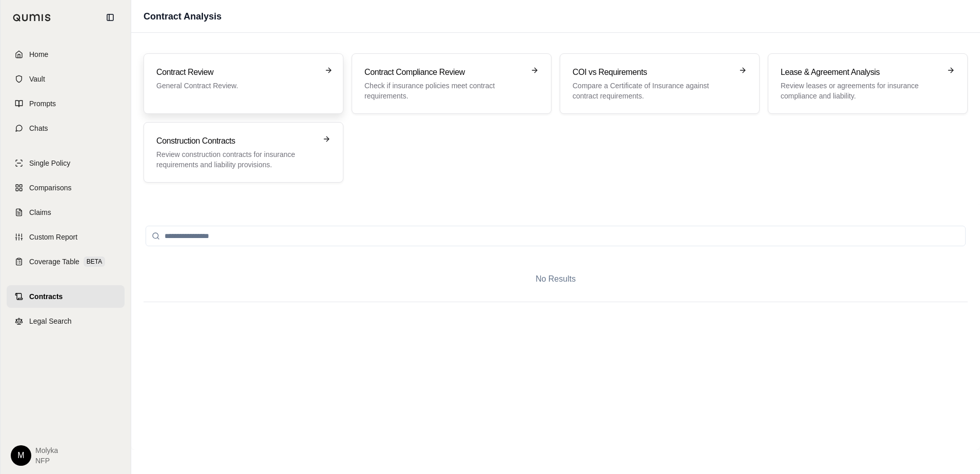  Describe the element at coordinates (39, 128) in the screenshot. I see `span: Chats` at that location.